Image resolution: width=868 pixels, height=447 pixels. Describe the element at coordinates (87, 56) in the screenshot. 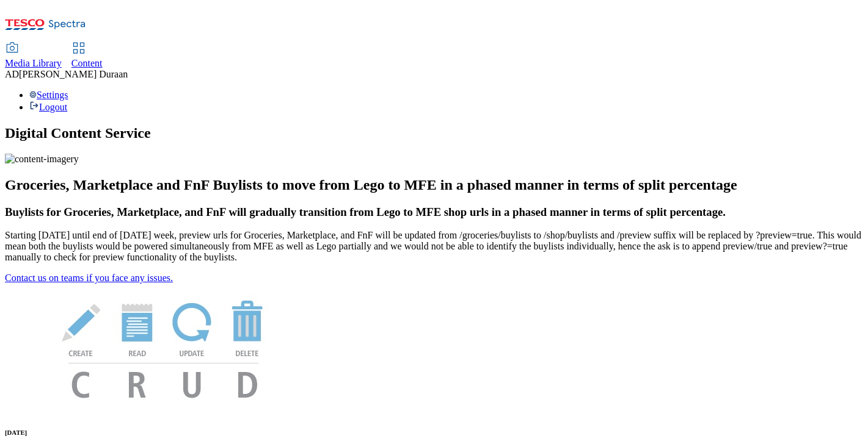

I see `a: Content` at that location.